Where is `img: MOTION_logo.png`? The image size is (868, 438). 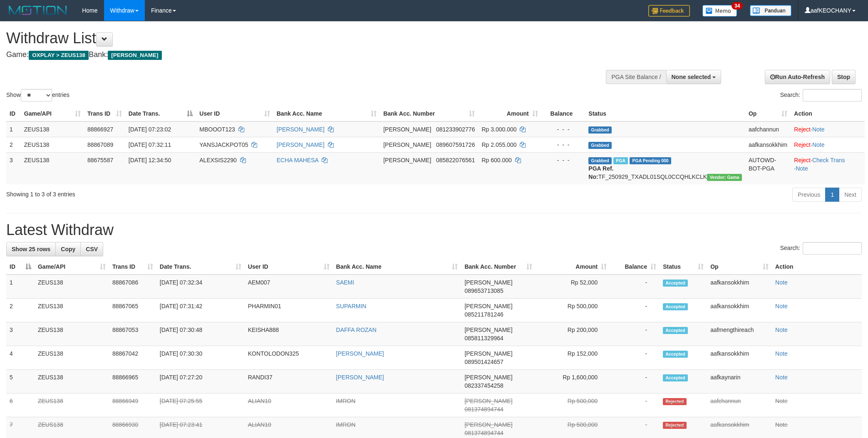 img: MOTION_logo.png is located at coordinates (38, 10).